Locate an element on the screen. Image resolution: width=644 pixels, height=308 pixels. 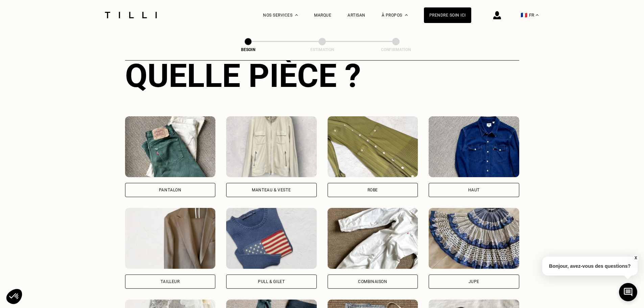
a: Logo du service de couturière Tilli is located at coordinates (131, 15).